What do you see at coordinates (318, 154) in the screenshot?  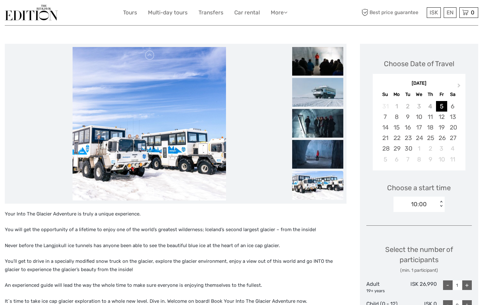 I see `img: 5fc49da5403b4b2993b807fafdf71ab0_slider_thumbnail.jpeg` at bounding box center [318, 154].